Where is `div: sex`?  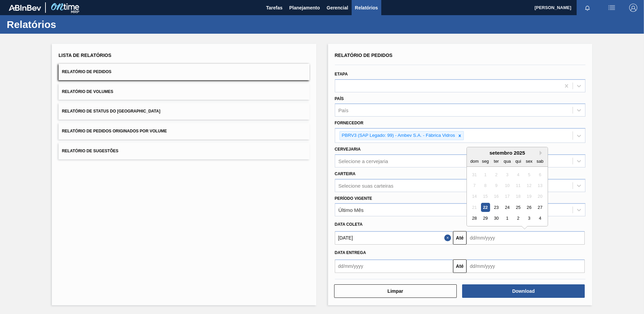 div: sex is located at coordinates (529, 161).